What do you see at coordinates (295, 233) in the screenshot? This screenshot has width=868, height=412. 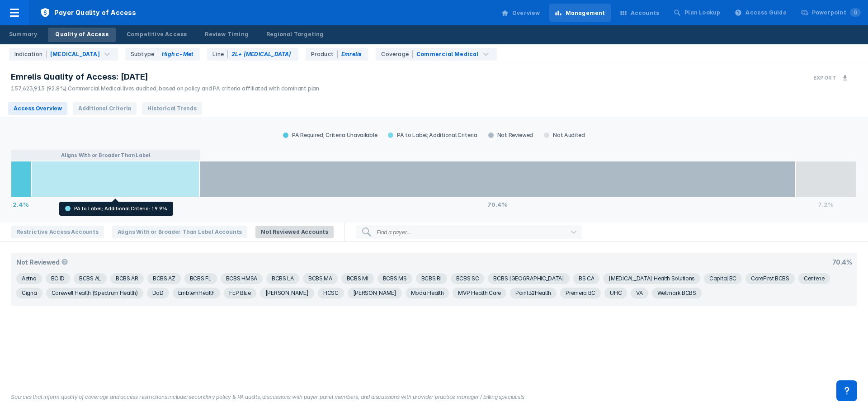 I see `span: Not Reviewed Accounts` at bounding box center [295, 233].